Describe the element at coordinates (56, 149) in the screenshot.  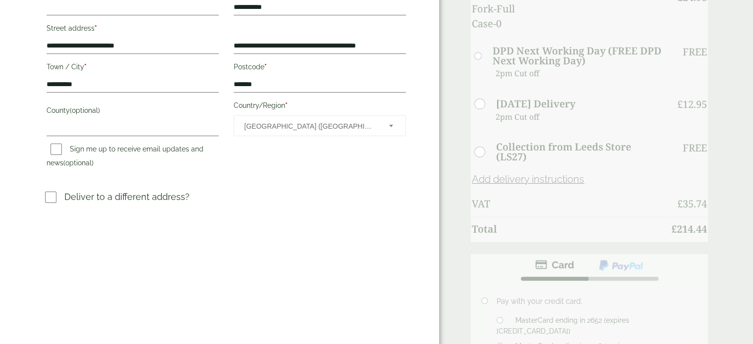
I see `input: Sign me up to receive email updates and news(optional)` at that location.